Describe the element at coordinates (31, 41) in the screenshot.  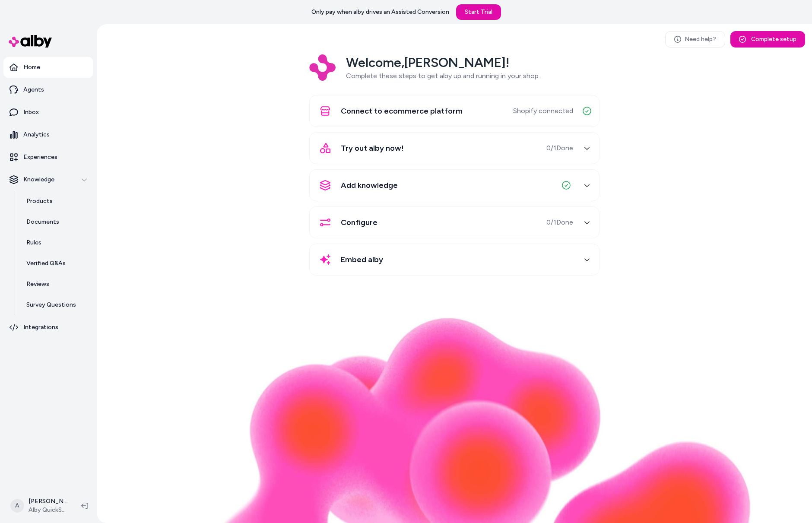
I see `img: alby Logo` at that location.